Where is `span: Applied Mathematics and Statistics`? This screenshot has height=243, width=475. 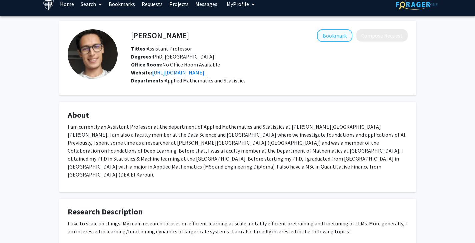 span: Applied Mathematics and Statistics is located at coordinates (205, 81).